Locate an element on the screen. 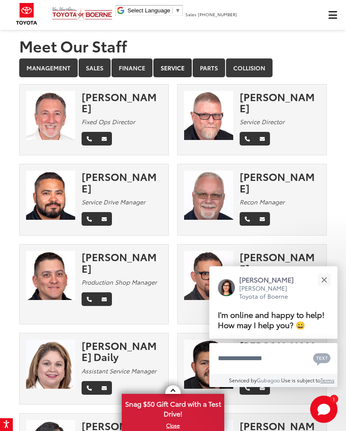  div: Meet Our Staff is located at coordinates (173, 46).